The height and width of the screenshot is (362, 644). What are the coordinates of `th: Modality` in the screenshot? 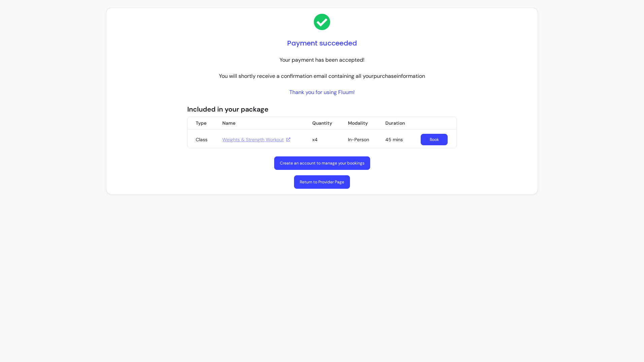 It's located at (358, 123).